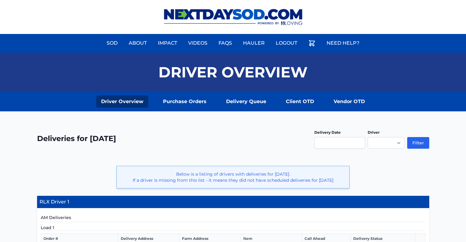  I want to click on button: Filter, so click(418, 143).